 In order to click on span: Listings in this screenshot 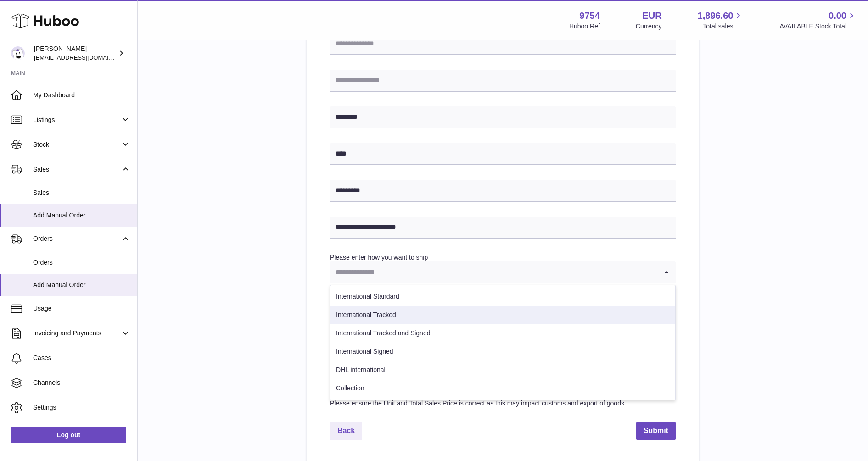, I will do `click(77, 120)`.